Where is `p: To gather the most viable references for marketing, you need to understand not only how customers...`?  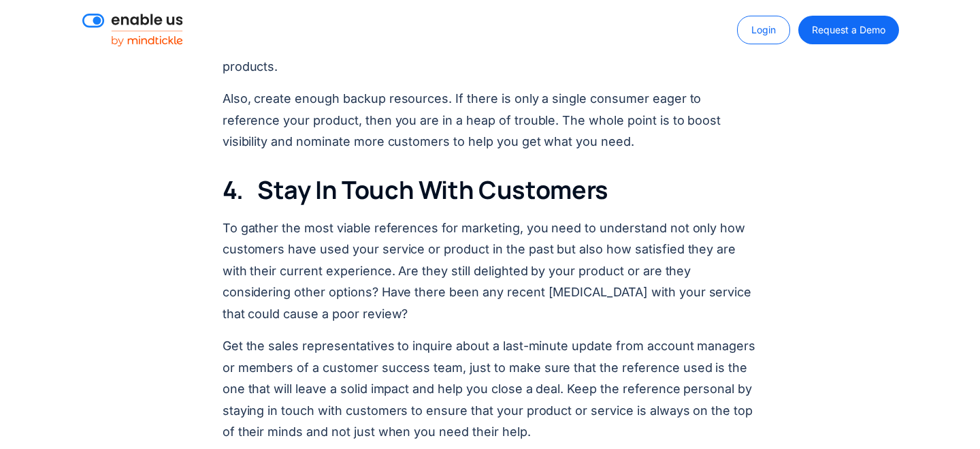 p: To gather the most viable references for marketing, you need to understand not only how customers... is located at coordinates (490, 271).